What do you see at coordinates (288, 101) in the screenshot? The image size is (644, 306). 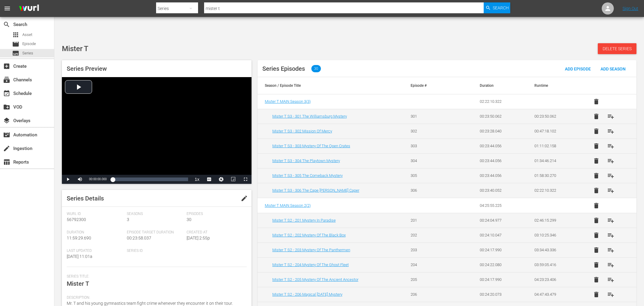 I see `a: Mister T MAIN Season 3(3)` at bounding box center [288, 101].